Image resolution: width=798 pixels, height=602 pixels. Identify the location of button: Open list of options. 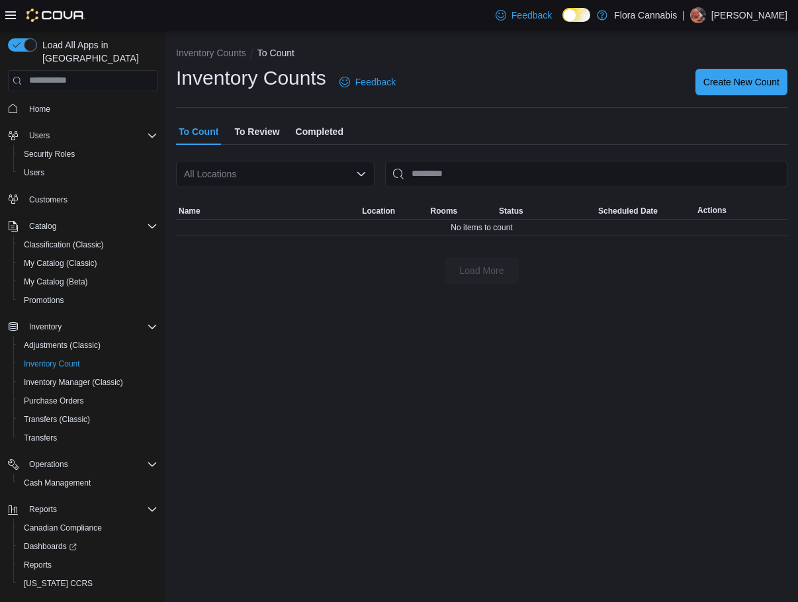
(361, 174).